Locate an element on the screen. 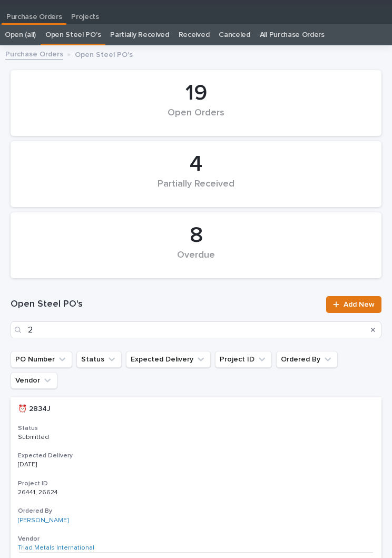  p: Purchase Orders is located at coordinates (34, 13).